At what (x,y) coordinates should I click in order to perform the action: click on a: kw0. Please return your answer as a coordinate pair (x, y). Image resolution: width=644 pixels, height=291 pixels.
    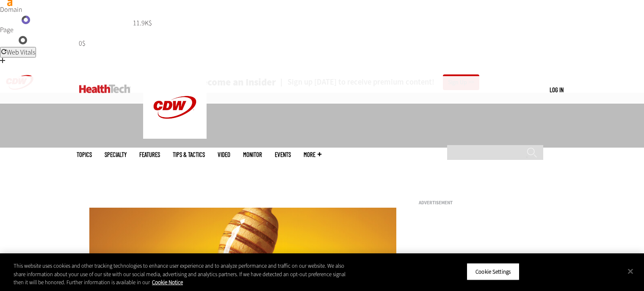
    Looking at the image, I should click on (69, 40).